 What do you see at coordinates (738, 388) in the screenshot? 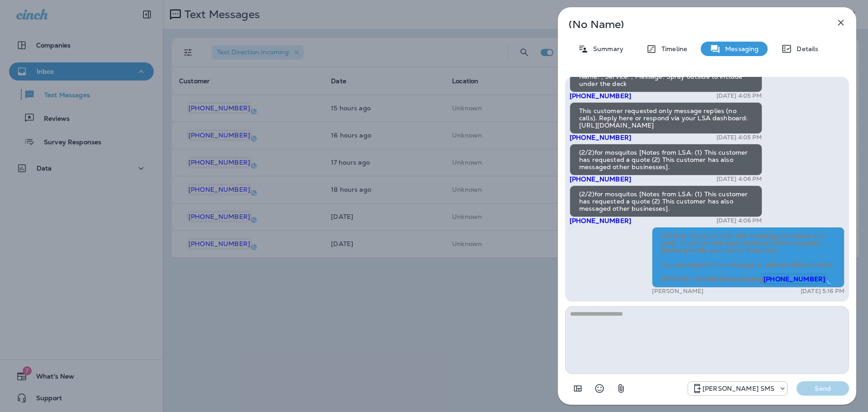
I see `div: +1 (757) 760-3335` at bounding box center [738, 388].